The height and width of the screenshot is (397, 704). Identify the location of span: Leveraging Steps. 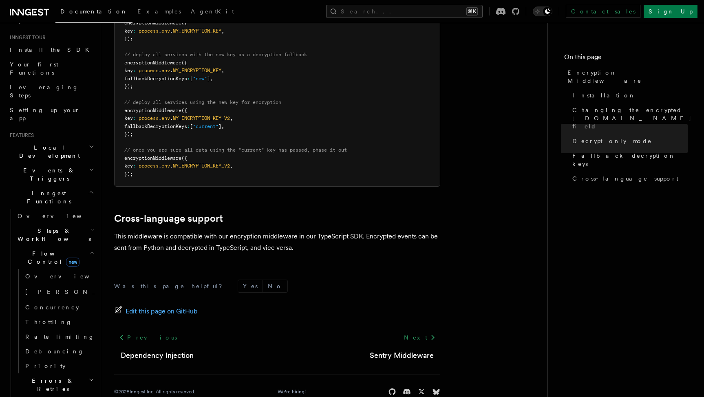
(44, 91).